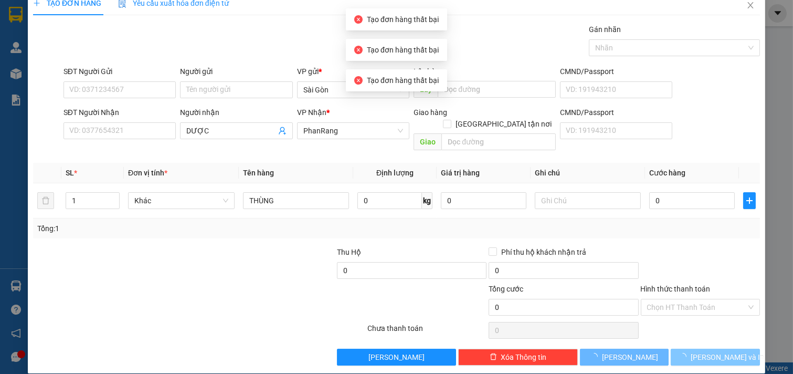 This screenshot has width=793, height=374. What do you see at coordinates (353, 131) in the screenshot?
I see `span: PhanRang` at bounding box center [353, 131].